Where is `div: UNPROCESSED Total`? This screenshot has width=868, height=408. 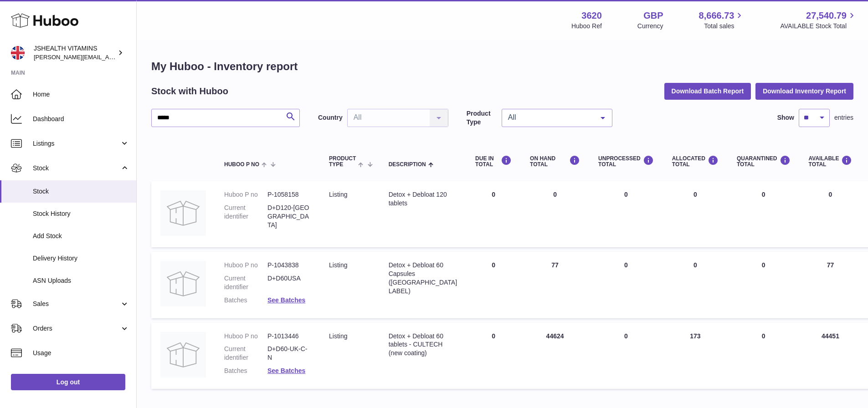 div: UNPROCESSED Total is located at coordinates (626, 161).